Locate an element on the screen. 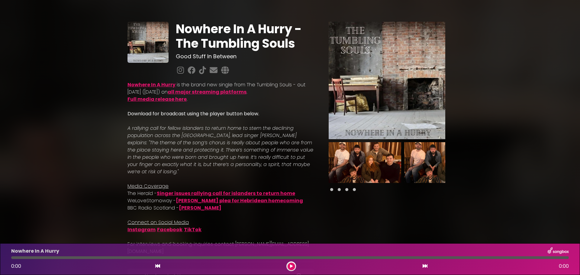  a: Nowhere In A Hurry is located at coordinates (151, 85).